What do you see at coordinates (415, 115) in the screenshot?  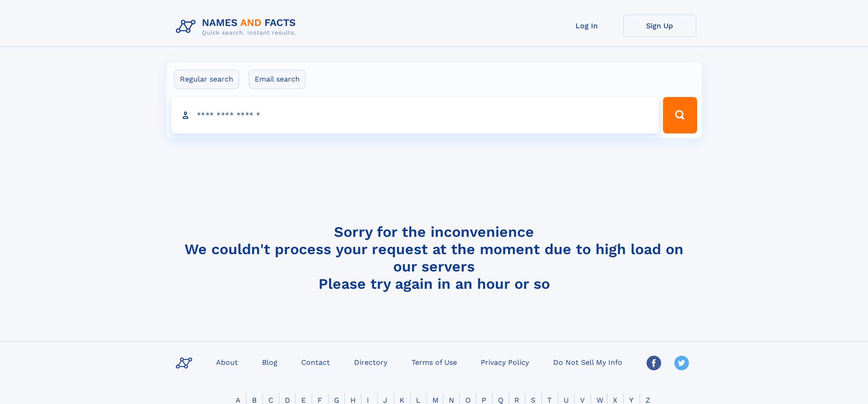 I see `input: search input` at bounding box center [415, 115].